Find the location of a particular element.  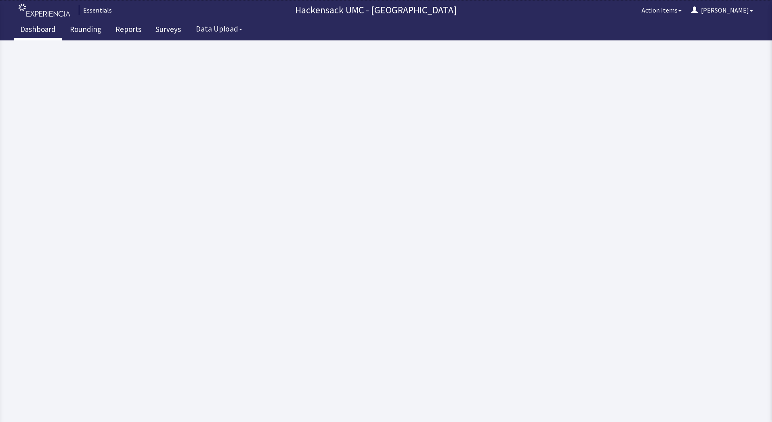

a: Rounding is located at coordinates (86, 30).